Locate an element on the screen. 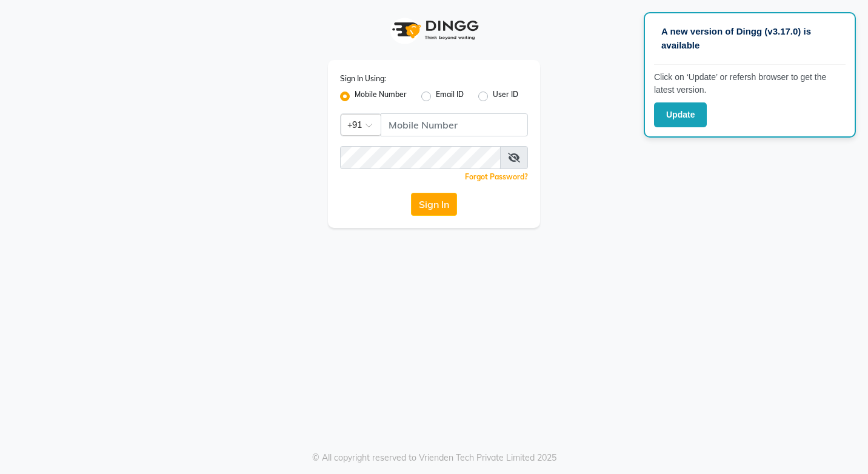 The height and width of the screenshot is (474, 868). label: Sign In Using: is located at coordinates (363, 79).